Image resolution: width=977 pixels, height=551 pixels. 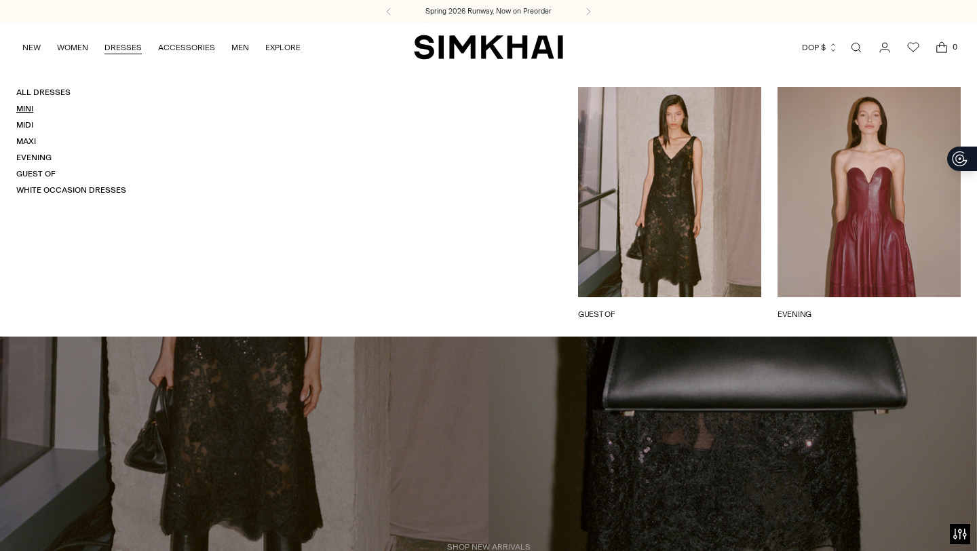 I want to click on a: Open cart modal, so click(x=941, y=47).